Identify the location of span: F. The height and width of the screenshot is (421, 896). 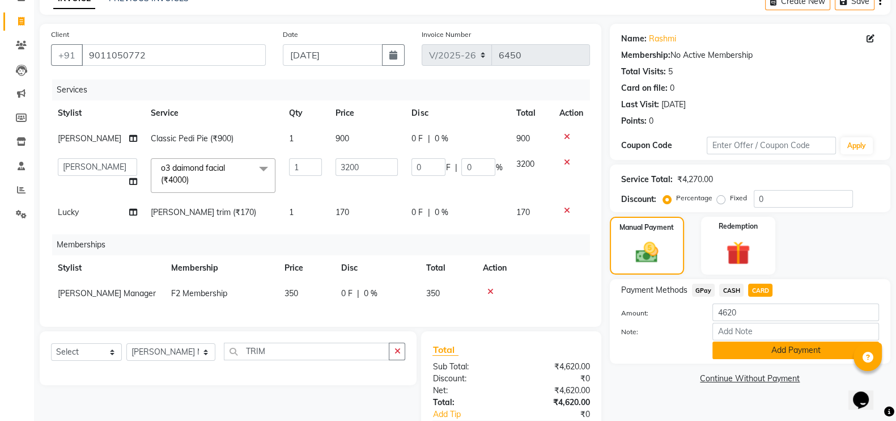
(448, 167).